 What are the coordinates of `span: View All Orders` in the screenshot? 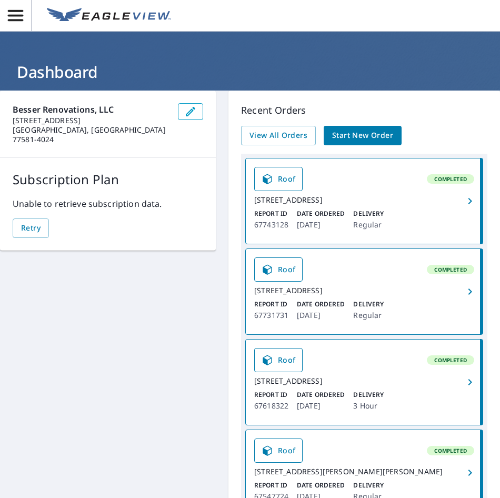 It's located at (278, 135).